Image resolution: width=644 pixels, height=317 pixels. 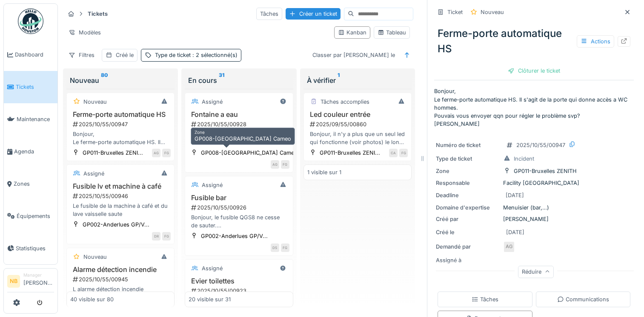 What do you see at coordinates (324, 172) in the screenshot?
I see `div: 1 visible sur 1` at bounding box center [324, 172].